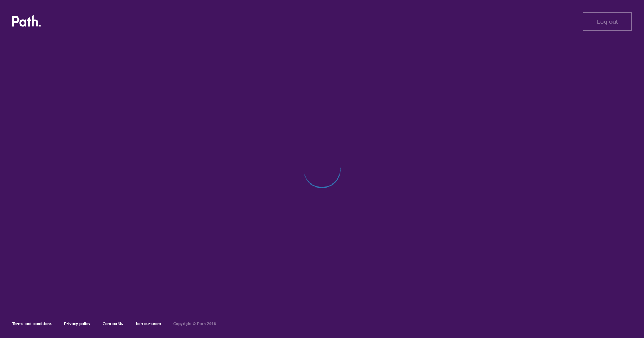 This screenshot has width=644, height=338. Describe the element at coordinates (77, 323) in the screenshot. I see `a: Privacy policy` at that location.